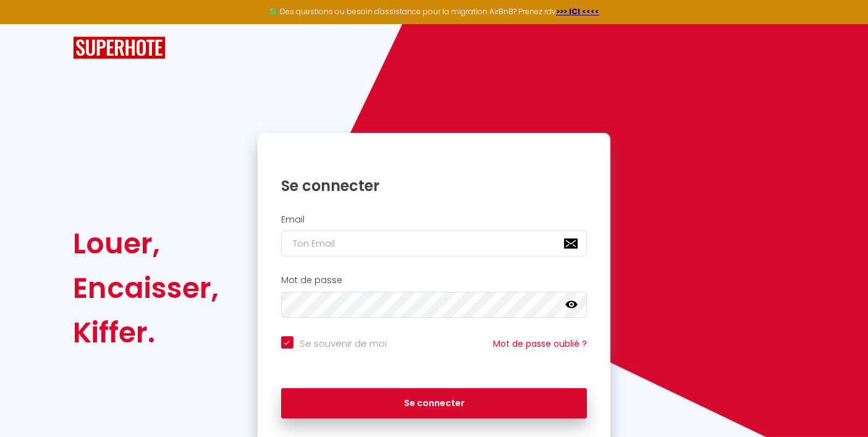 Image resolution: width=868 pixels, height=437 pixels. Describe the element at coordinates (578, 11) in the screenshot. I see `strong: >>> ICI <<<<` at that location.